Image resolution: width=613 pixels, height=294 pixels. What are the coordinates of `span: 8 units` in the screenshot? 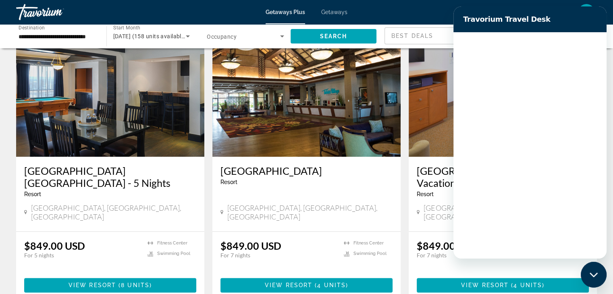 It's located at (135, 285).